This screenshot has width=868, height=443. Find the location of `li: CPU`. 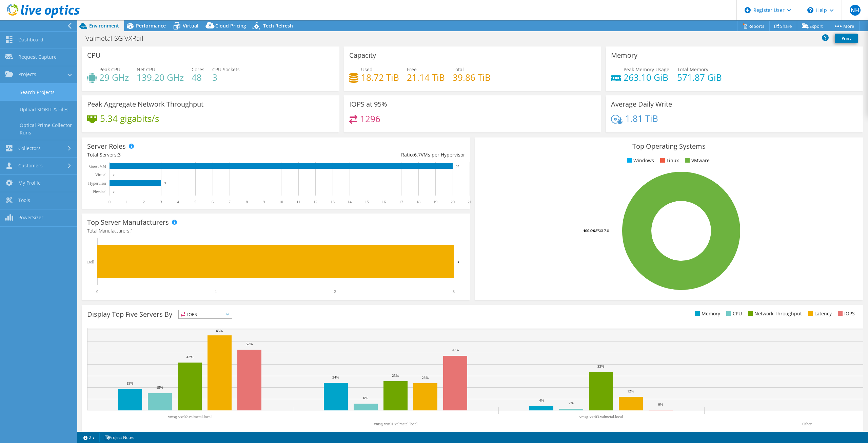

li: CPU is located at coordinates (733, 314).